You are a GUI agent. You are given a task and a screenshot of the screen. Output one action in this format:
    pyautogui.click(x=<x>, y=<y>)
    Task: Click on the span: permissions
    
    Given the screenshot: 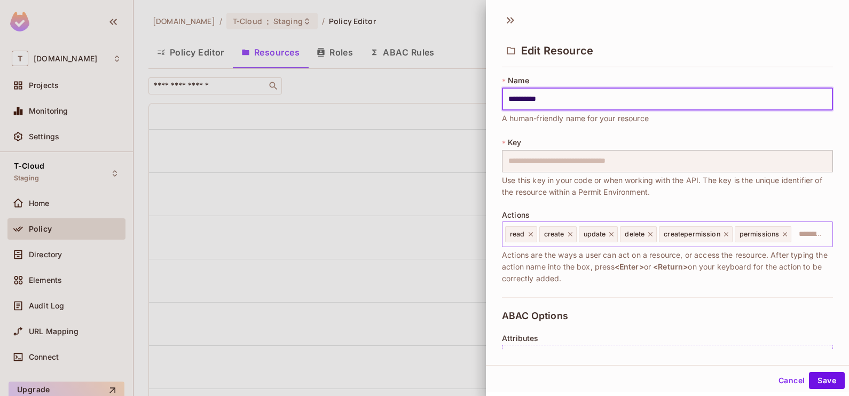 What is the action you would take?
    pyautogui.click(x=759, y=234)
    